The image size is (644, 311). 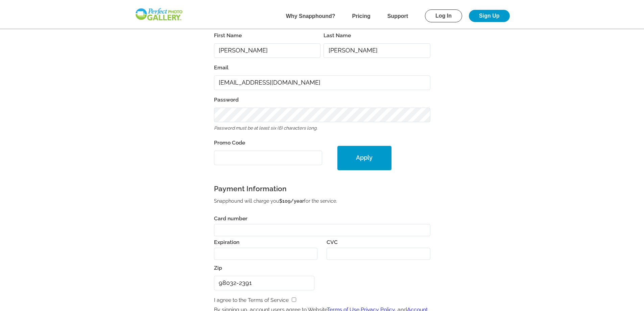 What do you see at coordinates (322, 189) in the screenshot?
I see `h3: Payment Information` at bounding box center [322, 189].